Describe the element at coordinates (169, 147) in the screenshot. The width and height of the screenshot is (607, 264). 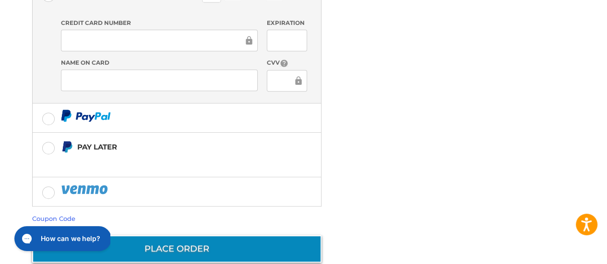
I see `div: Pay Later` at that location.